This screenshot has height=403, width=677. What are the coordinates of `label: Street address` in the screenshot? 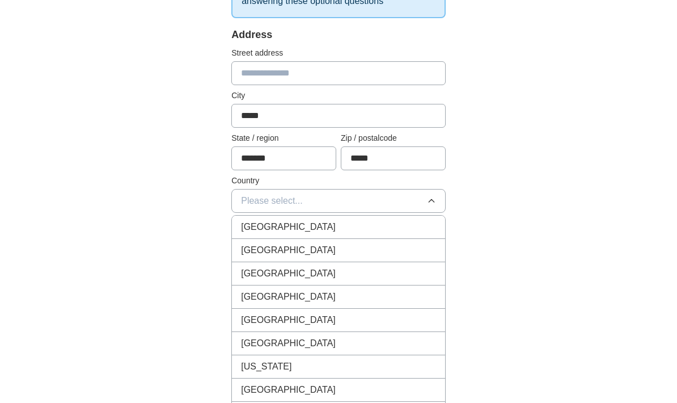 It's located at (339, 53).